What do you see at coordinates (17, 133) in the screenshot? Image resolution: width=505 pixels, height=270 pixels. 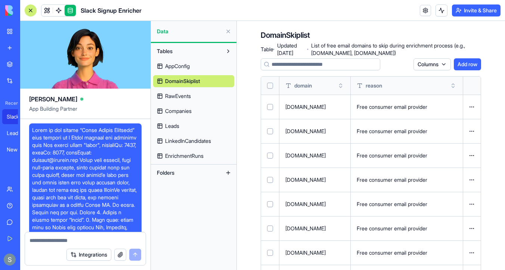 I see `div: Lead Enrichment Hub` at bounding box center [17, 133].